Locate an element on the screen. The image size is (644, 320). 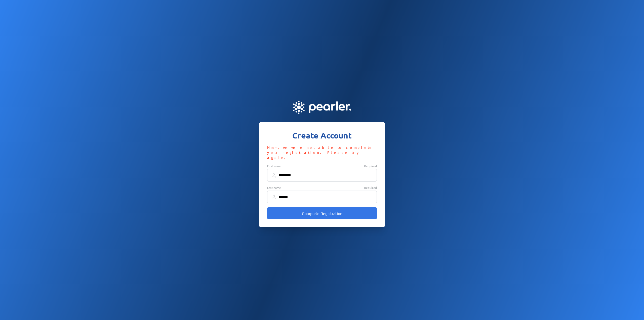
button: Complete Registration is located at coordinates (322, 213).